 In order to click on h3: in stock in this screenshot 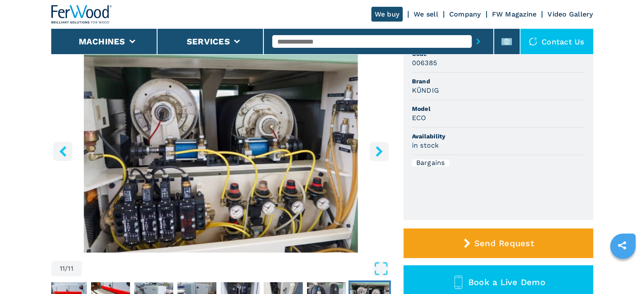, I will do `click(426, 145)`.